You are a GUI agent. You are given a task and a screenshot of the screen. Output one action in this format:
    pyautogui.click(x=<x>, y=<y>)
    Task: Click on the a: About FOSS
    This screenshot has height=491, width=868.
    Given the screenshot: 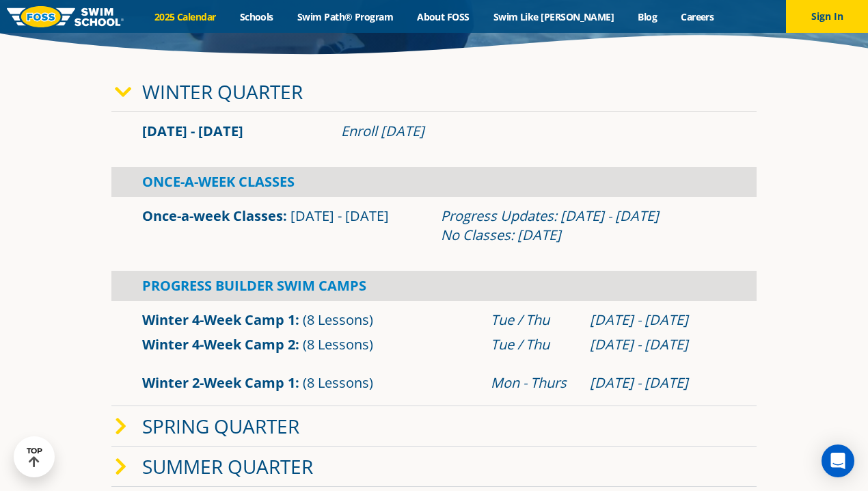 What is the action you would take?
    pyautogui.click(x=443, y=17)
    